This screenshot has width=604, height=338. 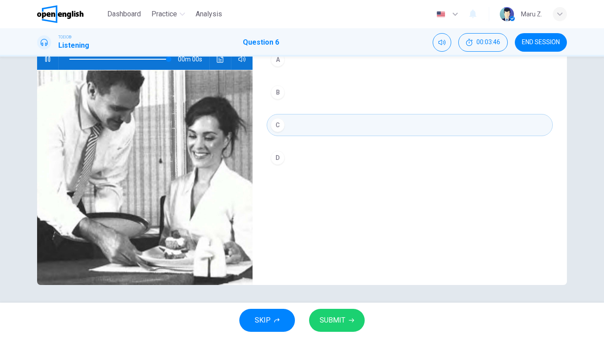 I want to click on img: Photographs, so click(x=145, y=177).